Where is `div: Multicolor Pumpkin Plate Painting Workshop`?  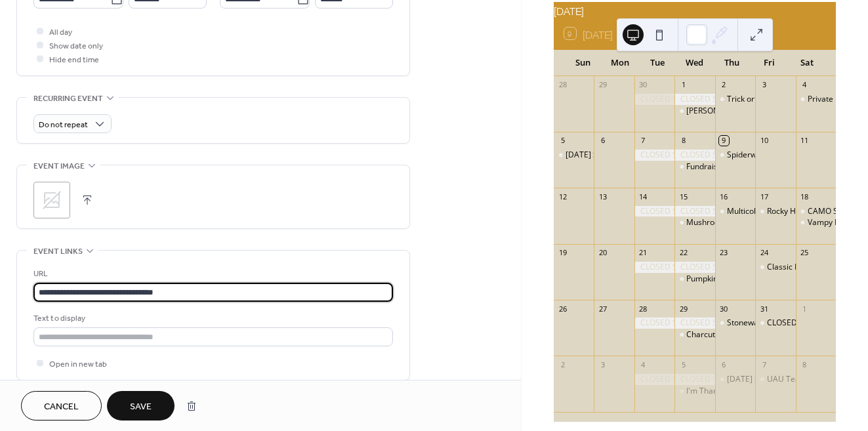
div: Multicolor Pumpkin Plate Painting Workshop is located at coordinates (735, 211).